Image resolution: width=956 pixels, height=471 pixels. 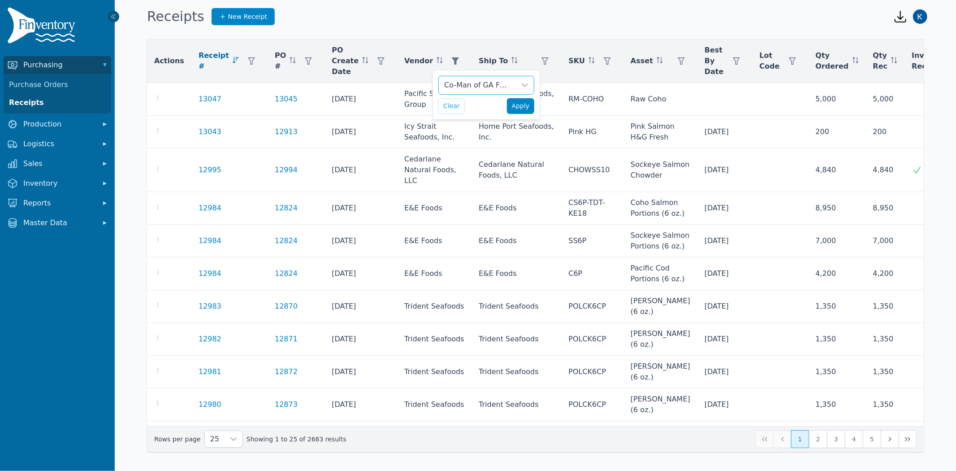 I want to click on a: 12873, so click(x=286, y=404).